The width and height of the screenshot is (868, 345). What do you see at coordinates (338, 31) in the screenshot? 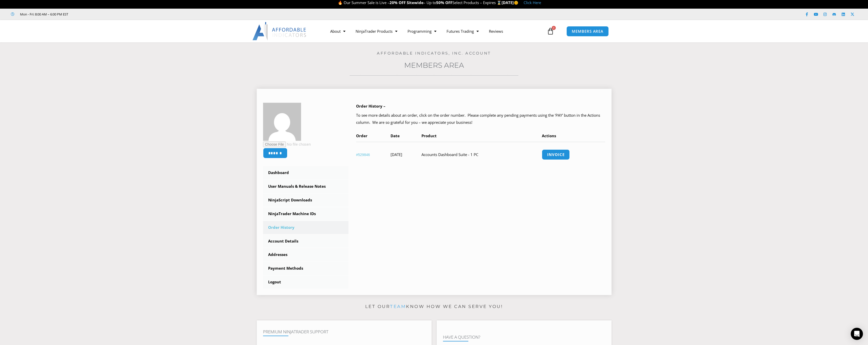
I see `a: About` at bounding box center [338, 31].